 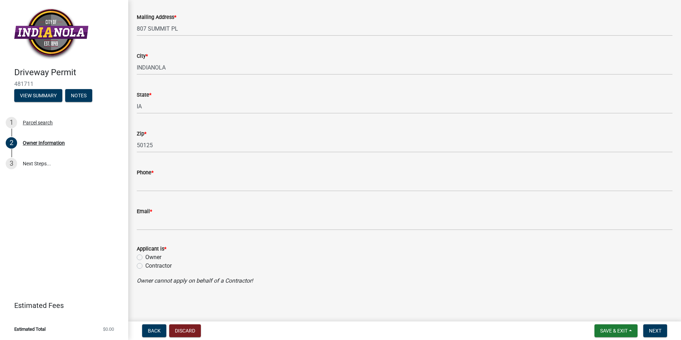 I want to click on div: Parcel search, so click(x=38, y=122).